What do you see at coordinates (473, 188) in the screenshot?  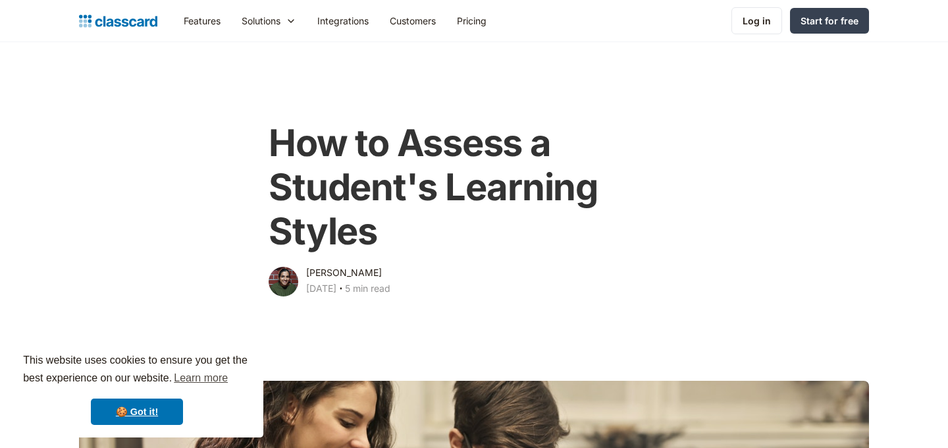 I see `h1: How to Assess a Student's Learning Styles` at bounding box center [473, 188].